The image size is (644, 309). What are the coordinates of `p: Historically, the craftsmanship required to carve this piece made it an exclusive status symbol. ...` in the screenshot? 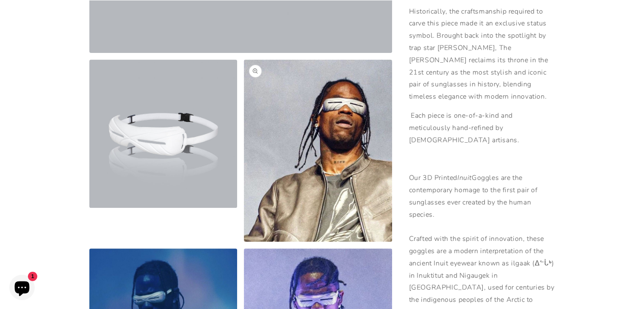 It's located at (482, 54).